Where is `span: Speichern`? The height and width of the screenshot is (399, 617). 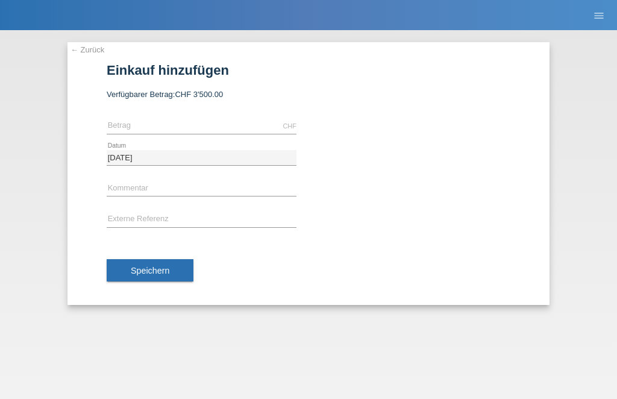 span: Speichern is located at coordinates (150, 270).